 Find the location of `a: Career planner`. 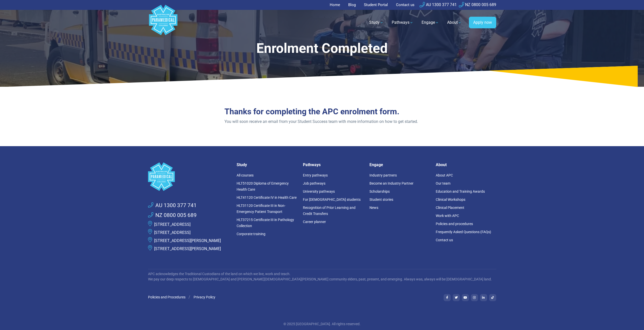

a: Career planner is located at coordinates (314, 222).